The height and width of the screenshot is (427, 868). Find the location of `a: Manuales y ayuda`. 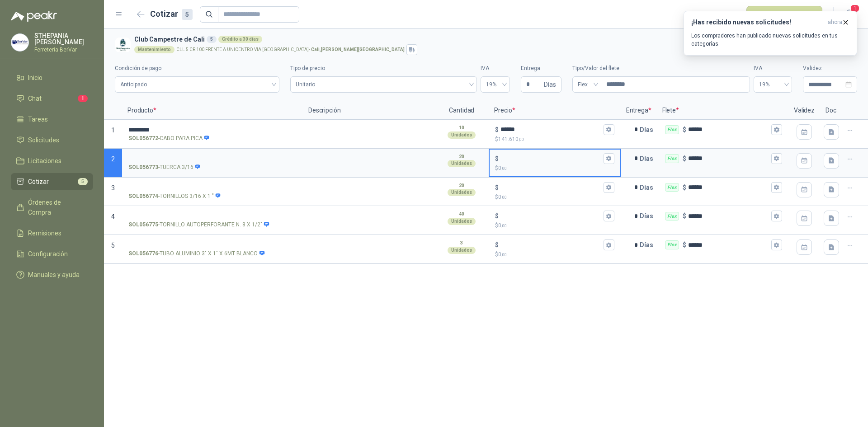

a: Manuales y ayuda is located at coordinates (52, 275).